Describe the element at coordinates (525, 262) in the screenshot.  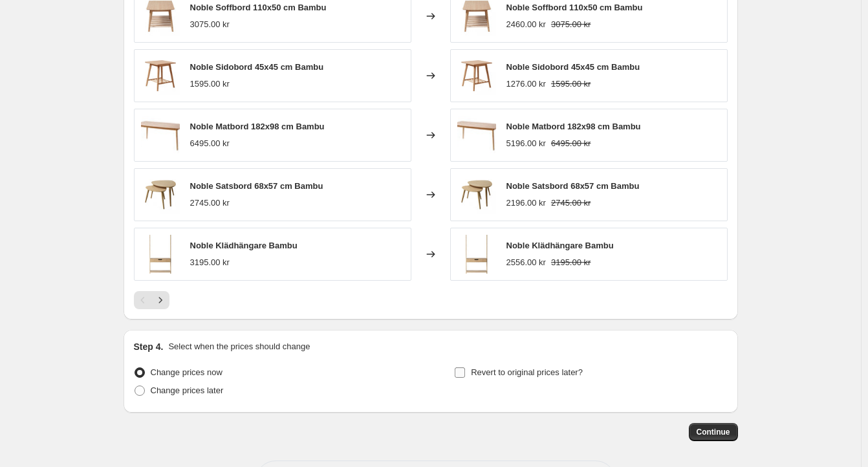
I see `div: 2556.00 kr` at that location.